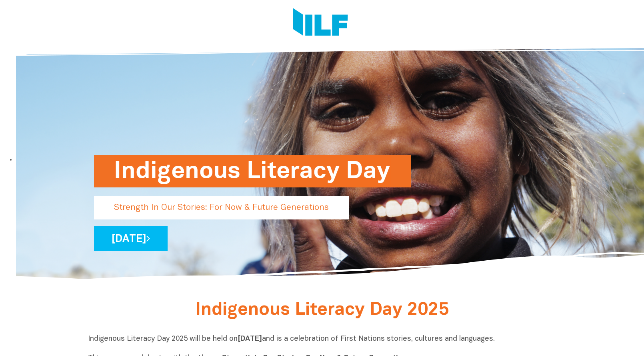 This screenshot has height=356, width=644. I want to click on p: Strength In Our Stories: For Now & Future Generations, so click(221, 207).